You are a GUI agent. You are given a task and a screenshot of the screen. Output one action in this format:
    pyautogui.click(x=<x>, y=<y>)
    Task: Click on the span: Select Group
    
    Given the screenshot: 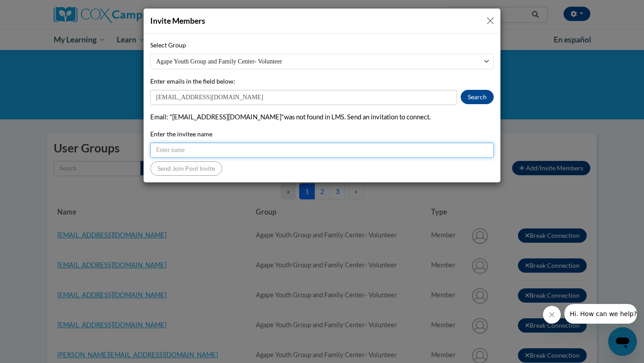 What is the action you would take?
    pyautogui.click(x=168, y=45)
    